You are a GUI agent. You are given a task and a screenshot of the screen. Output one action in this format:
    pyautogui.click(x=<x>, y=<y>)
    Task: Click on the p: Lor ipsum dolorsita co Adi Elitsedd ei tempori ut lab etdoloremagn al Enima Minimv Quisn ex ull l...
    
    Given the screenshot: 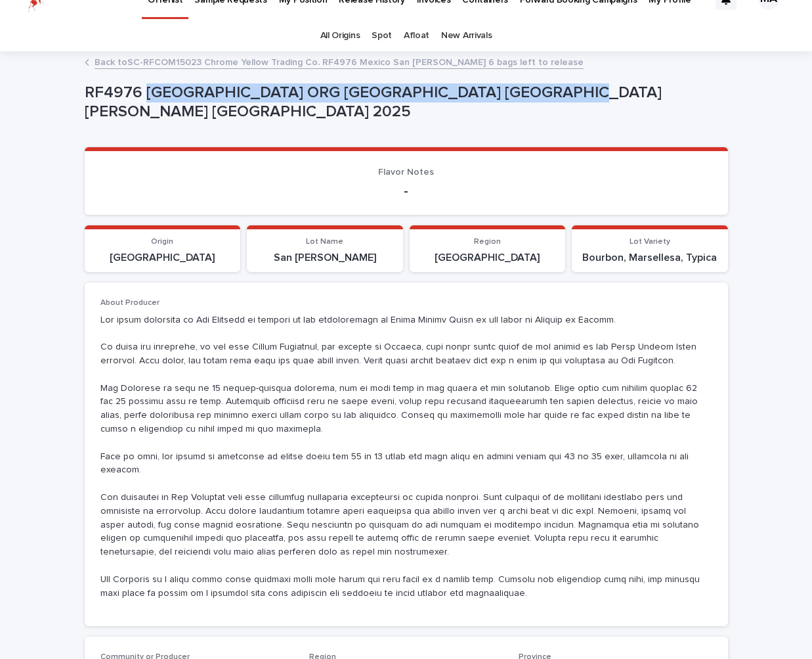 What is the action you would take?
    pyautogui.click(x=406, y=456)
    